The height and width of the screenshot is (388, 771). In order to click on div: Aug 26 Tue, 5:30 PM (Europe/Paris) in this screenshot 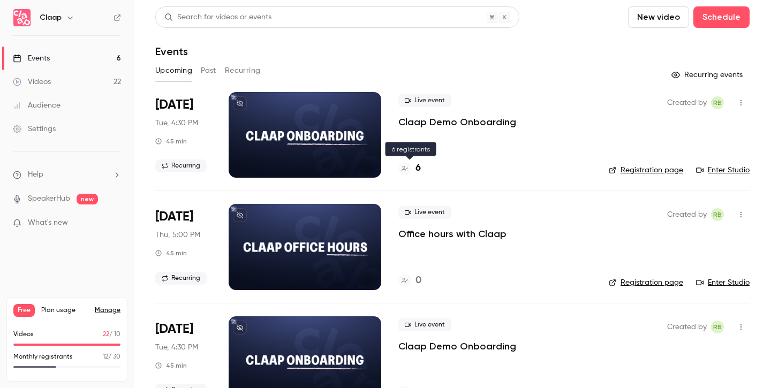, I will do `click(183, 135)`.